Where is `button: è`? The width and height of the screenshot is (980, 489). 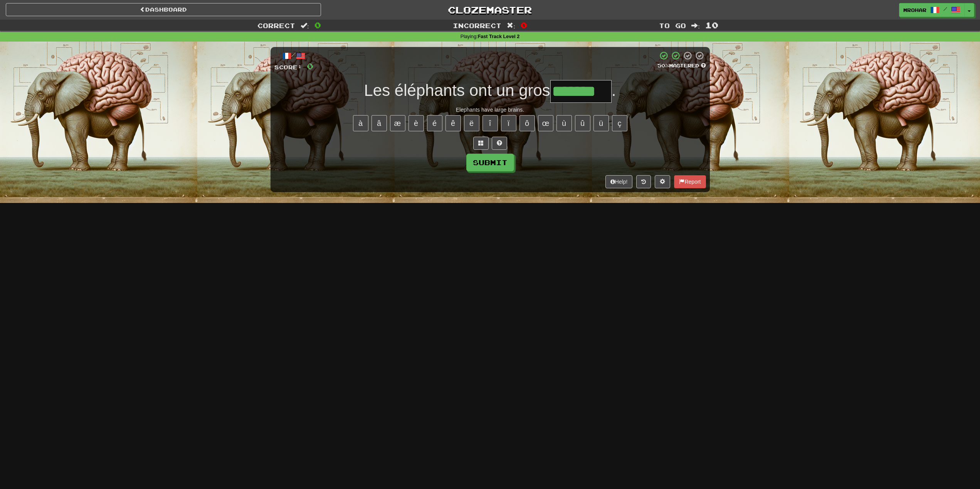
button: è is located at coordinates (416, 123).